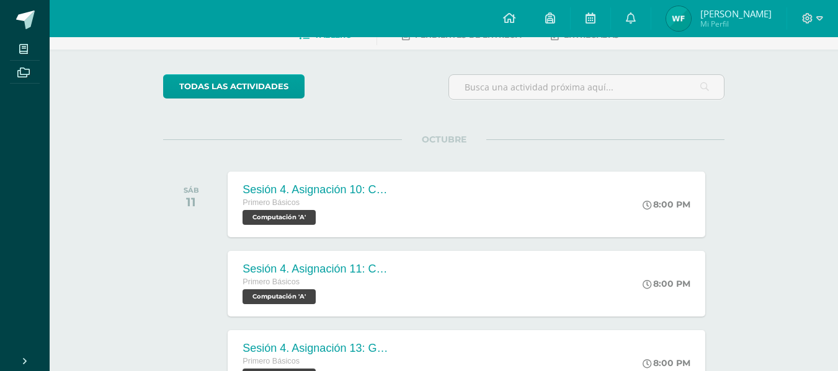 The width and height of the screenshot is (838, 371). Describe the element at coordinates (735, 24) in the screenshot. I see `span: Mi Perfil` at that location.